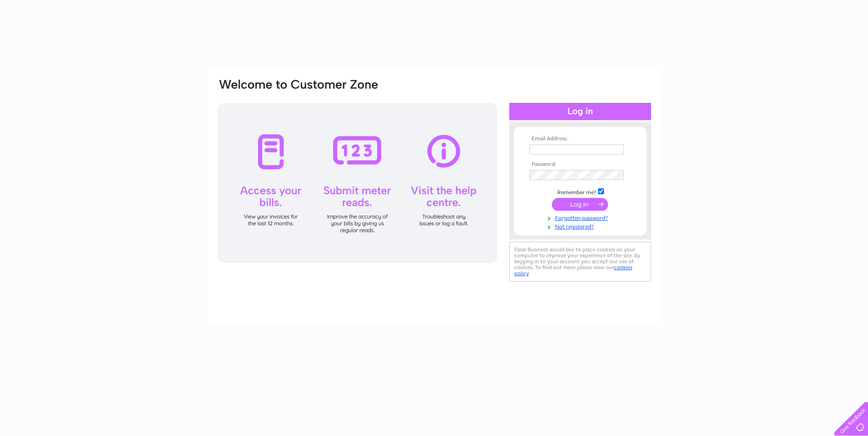 The height and width of the screenshot is (436, 868). What do you see at coordinates (581, 226) in the screenshot?
I see `a: Not registered?` at bounding box center [581, 226].